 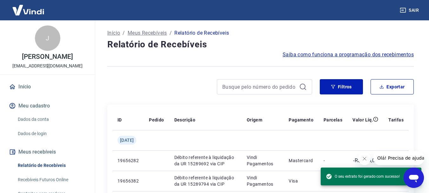 I want to click on button: Meu cadastro, so click(x=47, y=106).